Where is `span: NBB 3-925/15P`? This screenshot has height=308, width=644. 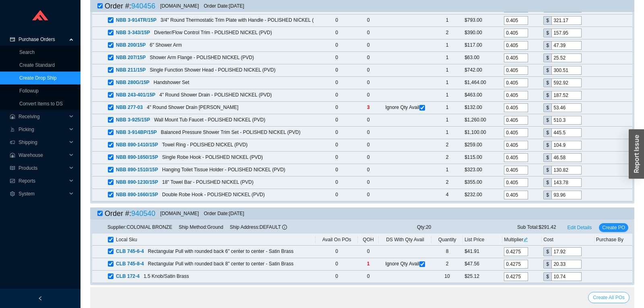 span: NBB 3-925/15P is located at coordinates (133, 120).